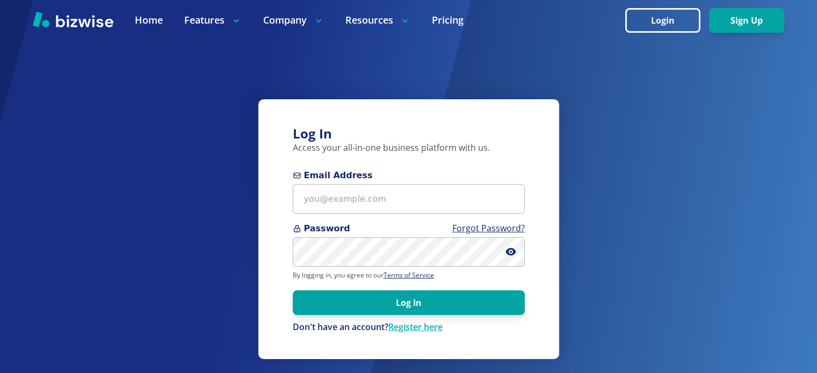  Describe the element at coordinates (409, 303) in the screenshot. I see `button: Log In` at that location.